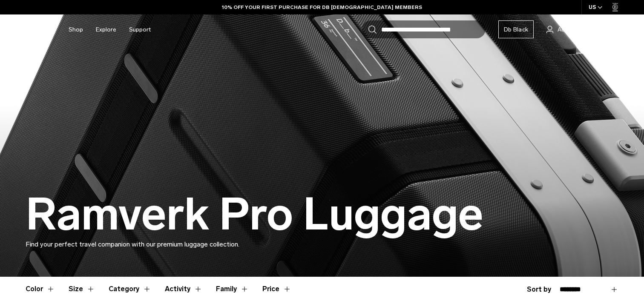 The width and height of the screenshot is (644, 301). I want to click on a: Account, so click(563, 29).